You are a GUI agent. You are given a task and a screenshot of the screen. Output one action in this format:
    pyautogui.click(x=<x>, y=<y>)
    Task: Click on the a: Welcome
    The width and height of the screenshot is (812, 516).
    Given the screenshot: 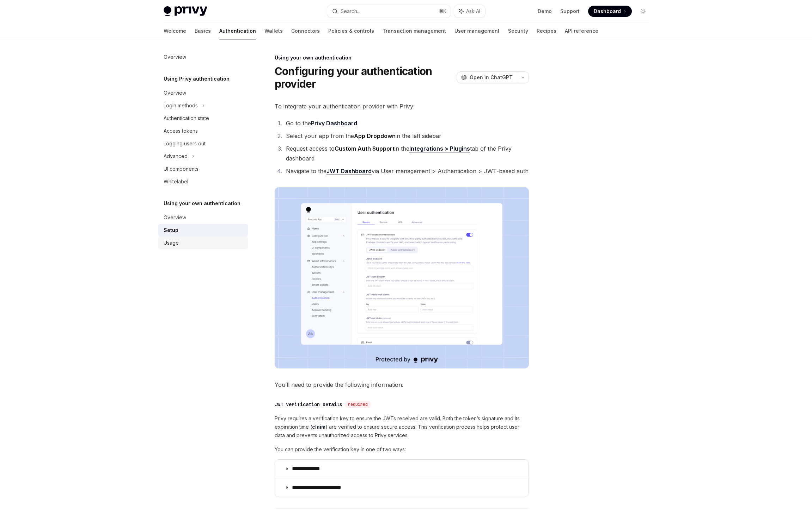 What is the action you would take?
    pyautogui.click(x=175, y=31)
    